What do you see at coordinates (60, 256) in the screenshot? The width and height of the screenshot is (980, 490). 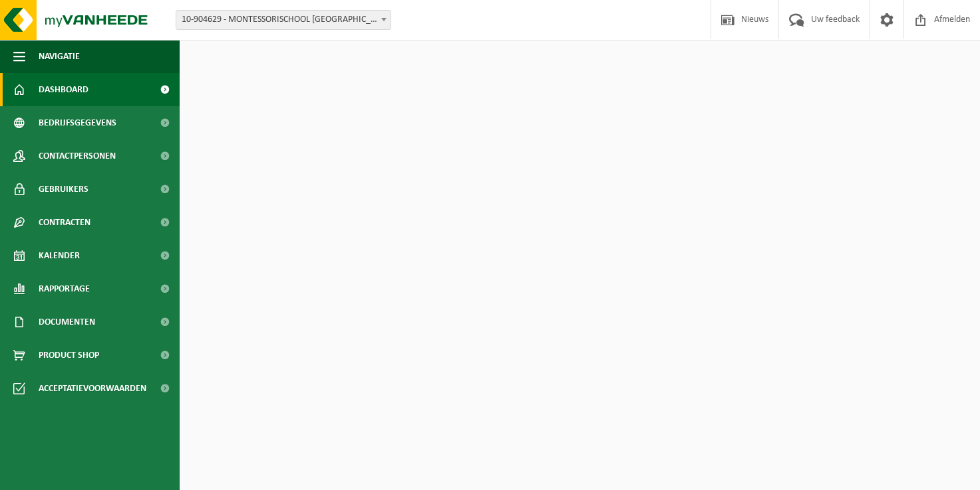 I see `span: Kalender` at bounding box center [60, 256].